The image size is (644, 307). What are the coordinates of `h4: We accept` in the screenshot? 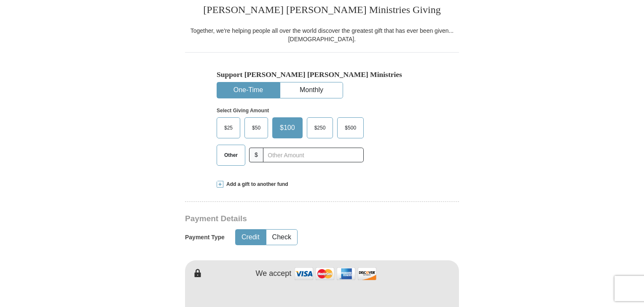 It's located at (273, 274).